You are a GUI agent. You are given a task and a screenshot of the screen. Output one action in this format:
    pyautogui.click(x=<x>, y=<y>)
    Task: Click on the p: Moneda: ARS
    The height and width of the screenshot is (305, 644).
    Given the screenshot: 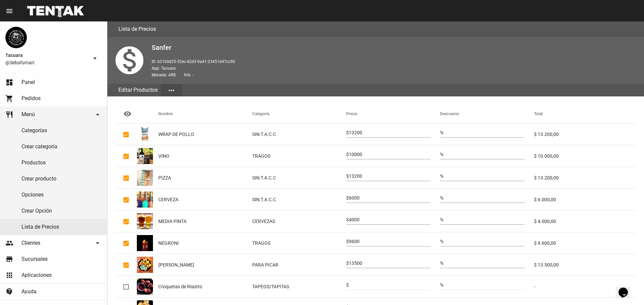 What is the action you would take?
    pyautogui.click(x=395, y=75)
    